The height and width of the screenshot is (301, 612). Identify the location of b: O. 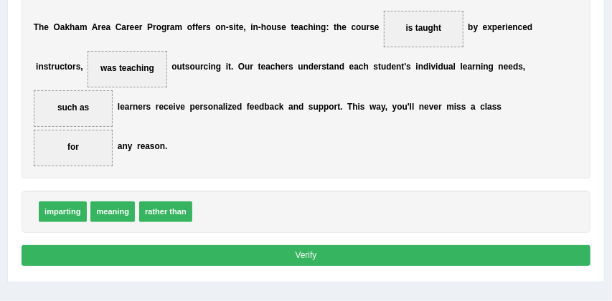
(241, 67).